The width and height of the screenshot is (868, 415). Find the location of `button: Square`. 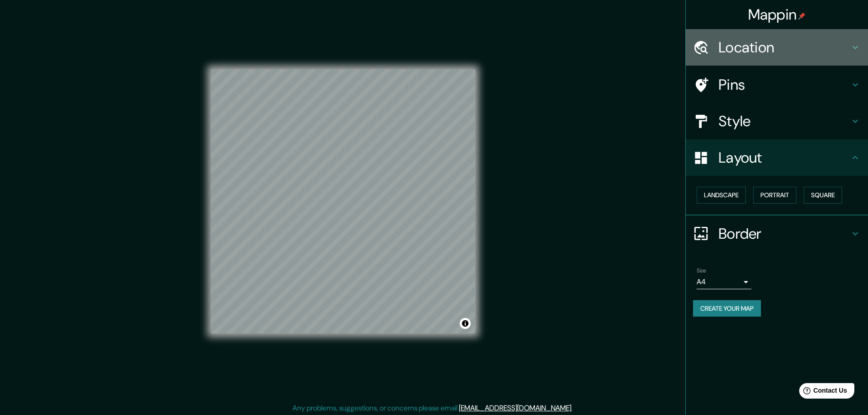

button: Square is located at coordinates (823, 195).